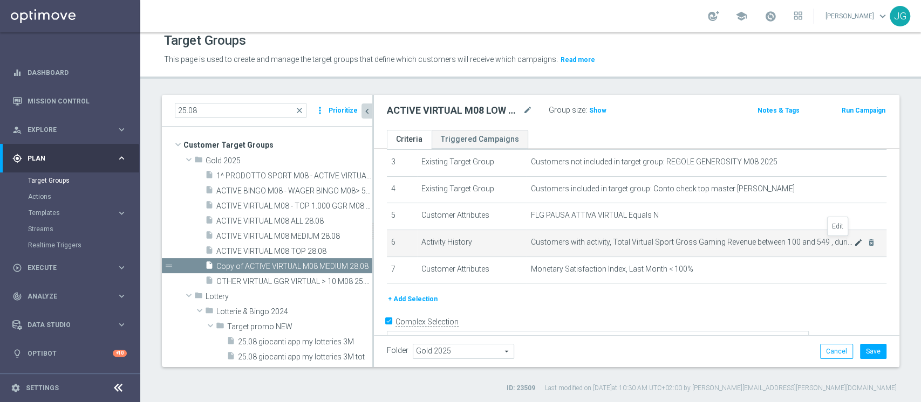 The width and height of the screenshot is (921, 402). What do you see at coordinates (64, 130) in the screenshot?
I see `div: Explore` at bounding box center [64, 130].